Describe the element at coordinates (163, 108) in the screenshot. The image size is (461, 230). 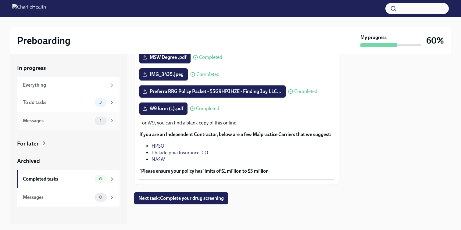
I see `span: W9 form (1).pdf` at that location.